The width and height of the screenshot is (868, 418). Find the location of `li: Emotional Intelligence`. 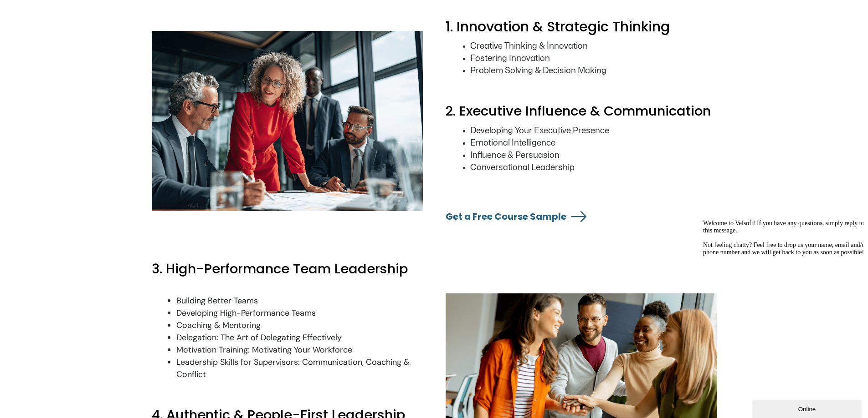

li: Emotional Intelligence is located at coordinates (593, 143).